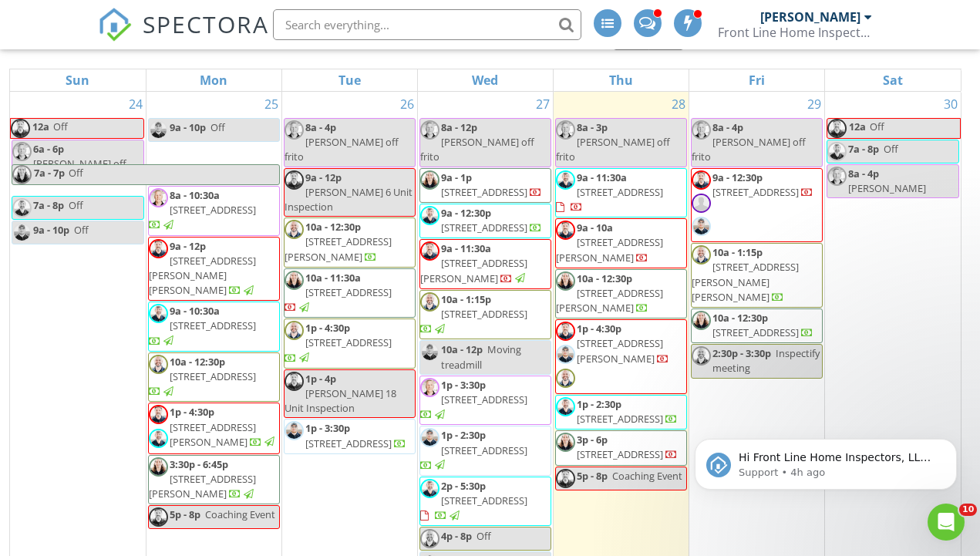 The height and width of the screenshot is (556, 980). I want to click on span: Moving treadmill, so click(481, 357).